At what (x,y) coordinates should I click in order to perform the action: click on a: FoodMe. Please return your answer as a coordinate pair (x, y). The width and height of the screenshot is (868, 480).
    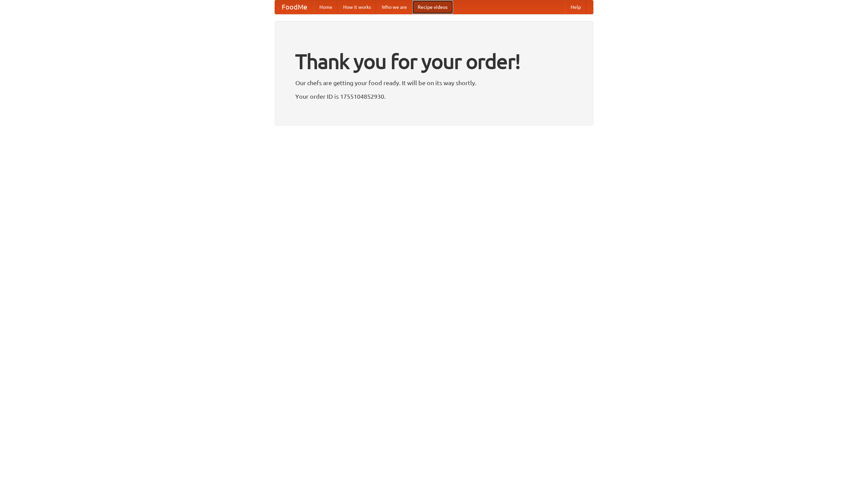
    Looking at the image, I should click on (294, 7).